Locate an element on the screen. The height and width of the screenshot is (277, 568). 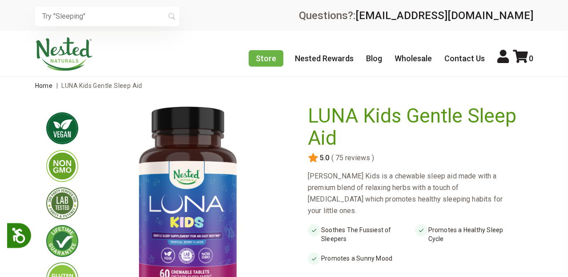
li: Soothes The Fussiest of Sleepers is located at coordinates (361, 235).